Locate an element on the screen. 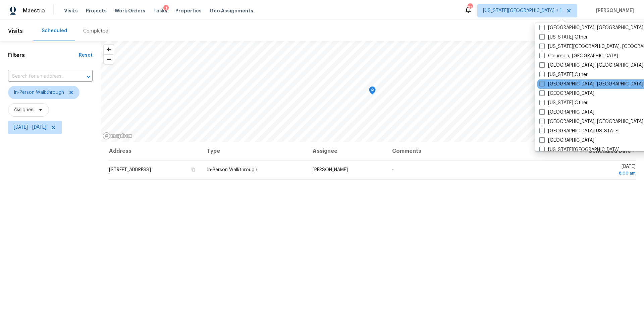 This screenshot has height=321, width=644. span: Geo Assignments is located at coordinates (231, 11).